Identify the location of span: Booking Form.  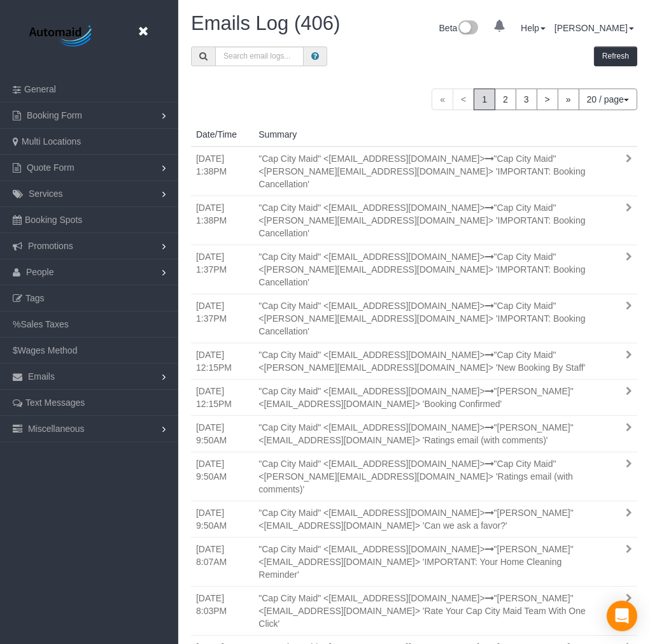
(54, 115).